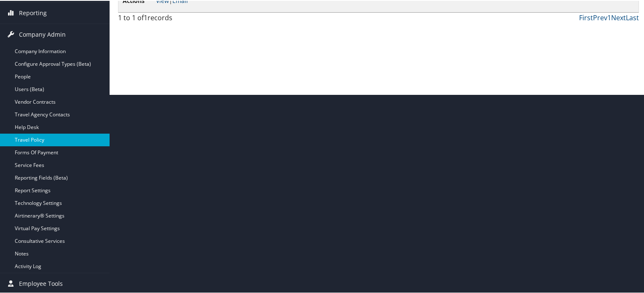 The height and width of the screenshot is (293, 644). What do you see at coordinates (33, 12) in the screenshot?
I see `span: Reporting` at bounding box center [33, 12].